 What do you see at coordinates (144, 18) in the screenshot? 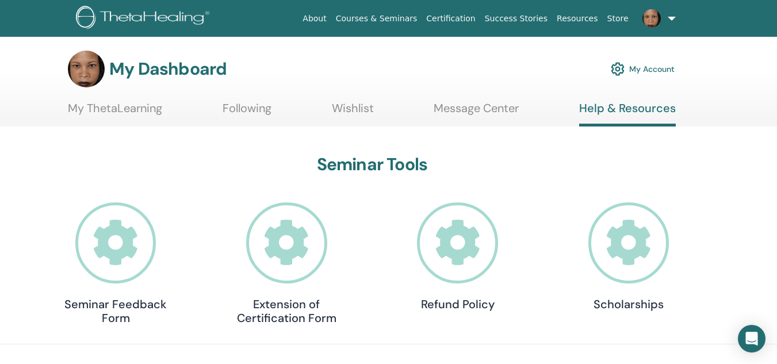
I see `img: logo.png` at bounding box center [144, 18].